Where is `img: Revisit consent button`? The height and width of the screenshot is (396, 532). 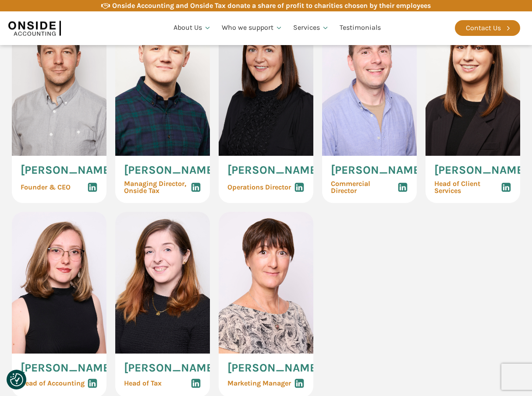
img: Revisit consent button is located at coordinates (17, 380).